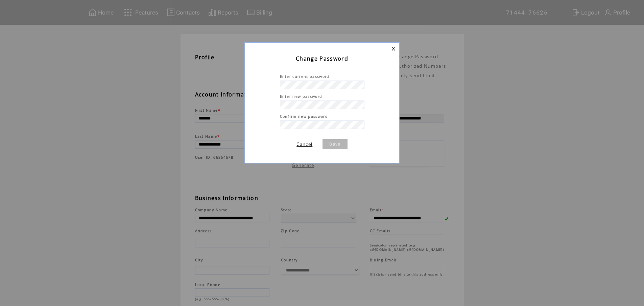 Image resolution: width=644 pixels, height=306 pixels. What do you see at coordinates (304, 144) in the screenshot?
I see `a: Cancel` at bounding box center [304, 144].